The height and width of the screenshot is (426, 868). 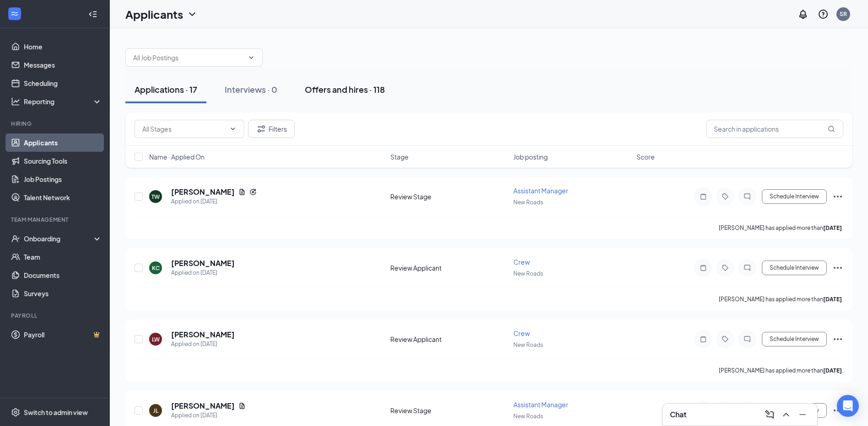 I want to click on div: Open Intercom Messenger, so click(x=848, y=406).